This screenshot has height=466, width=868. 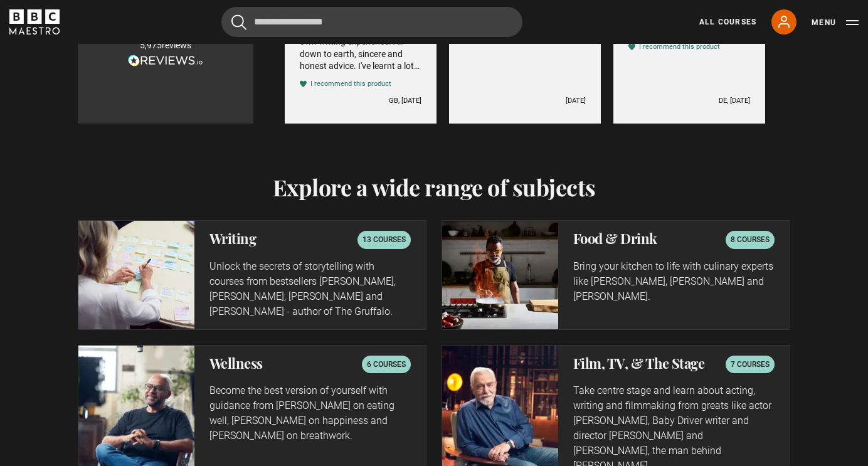 What do you see at coordinates (750, 365) in the screenshot?
I see `p: 7 courses` at bounding box center [750, 365].